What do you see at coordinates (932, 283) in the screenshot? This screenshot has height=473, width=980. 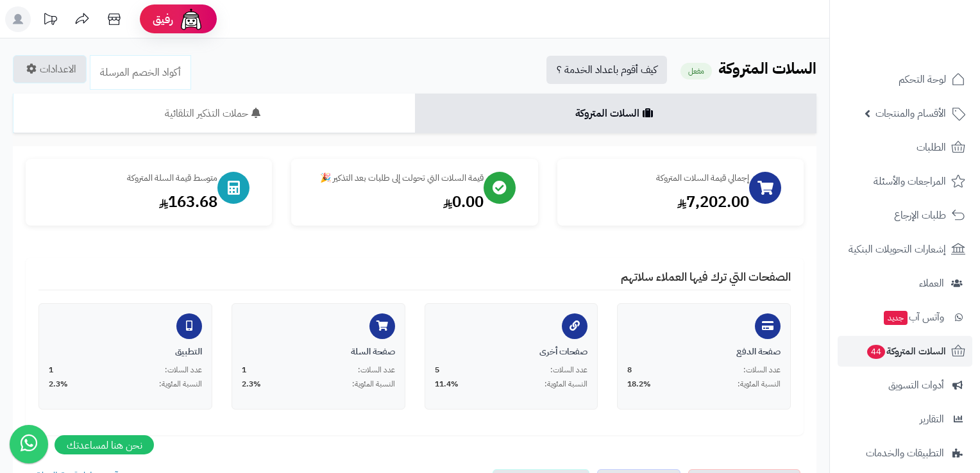 I see `span: العملاء` at bounding box center [932, 283].